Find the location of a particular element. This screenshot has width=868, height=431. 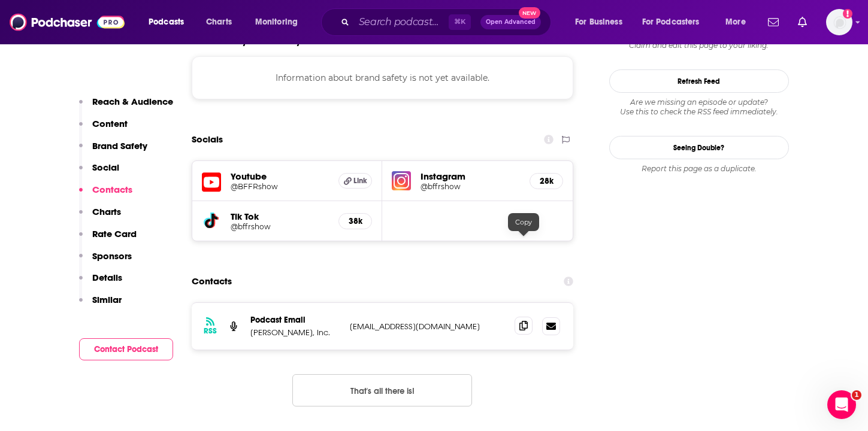

p: Contacts is located at coordinates (112, 189).